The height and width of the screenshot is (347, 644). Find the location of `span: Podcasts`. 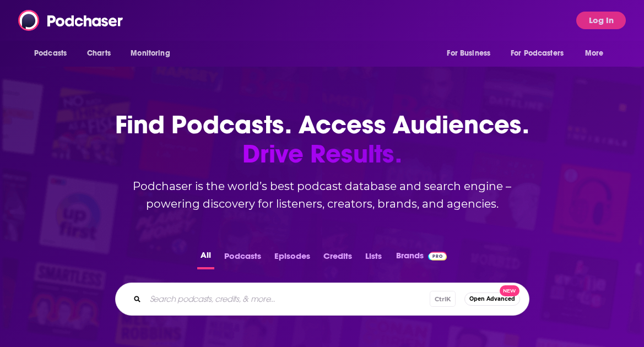

span: Podcasts is located at coordinates (50, 54).